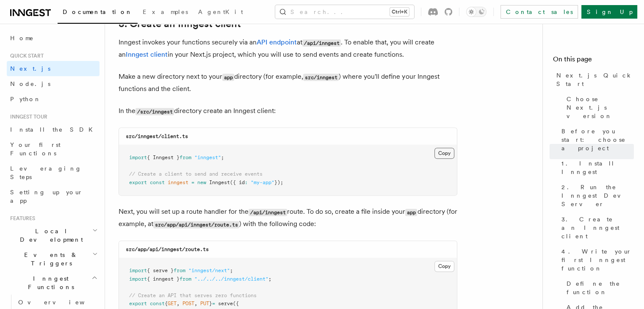 This screenshot has width=644, height=309. I want to click on a: Examples, so click(165, 12).